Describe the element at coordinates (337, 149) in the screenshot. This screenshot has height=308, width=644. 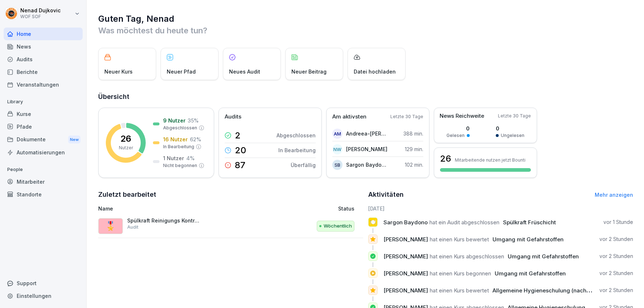
I see `div: NW` at that location.